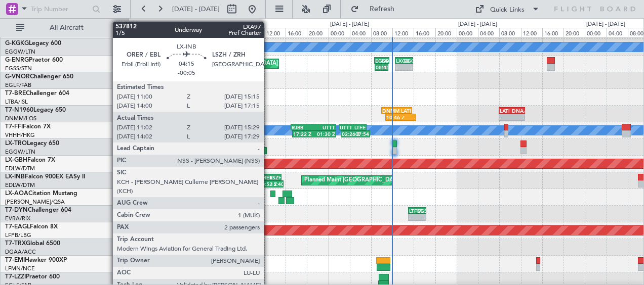 The width and height of the screenshot is (644, 285). What do you see at coordinates (37, 94) in the screenshot?
I see `a: T7-BREChallenger 604` at bounding box center [37, 94].